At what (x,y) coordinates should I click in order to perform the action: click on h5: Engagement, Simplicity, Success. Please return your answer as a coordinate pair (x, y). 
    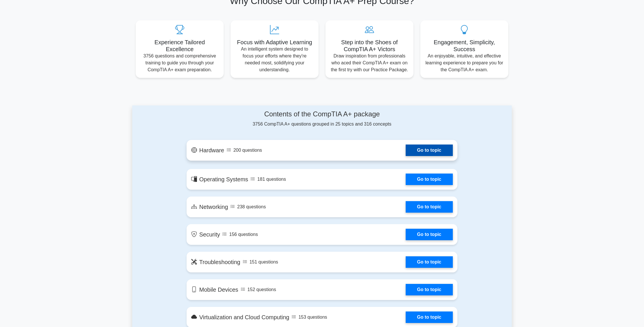
    Looking at the image, I should click on (464, 46).